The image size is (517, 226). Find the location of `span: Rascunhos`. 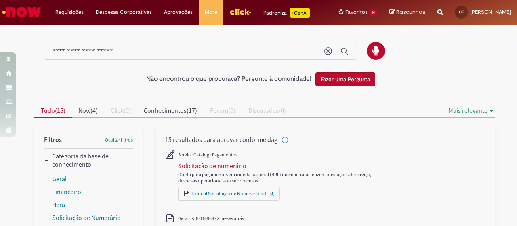

span: Rascunhos is located at coordinates (411, 12).